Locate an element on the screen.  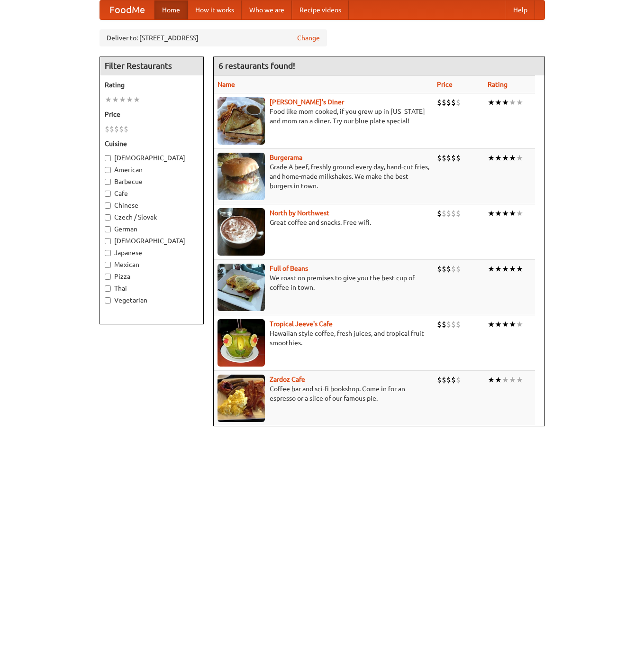
img: sallys.jpg is located at coordinates (242, 121).